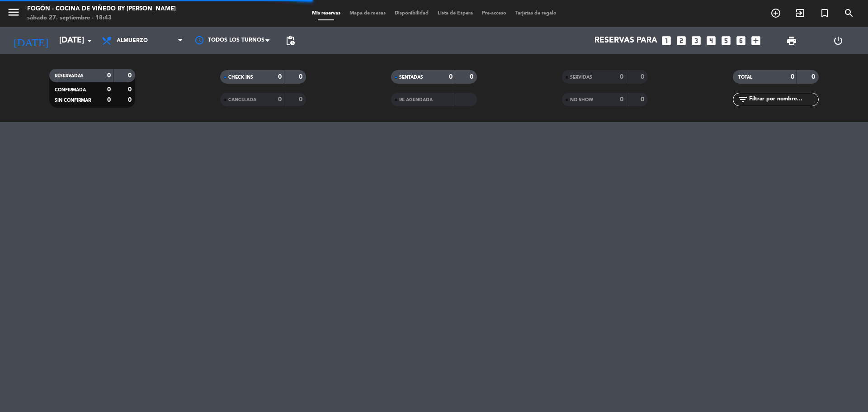  What do you see at coordinates (326, 13) in the screenshot?
I see `span: Mis reservas` at bounding box center [326, 13].